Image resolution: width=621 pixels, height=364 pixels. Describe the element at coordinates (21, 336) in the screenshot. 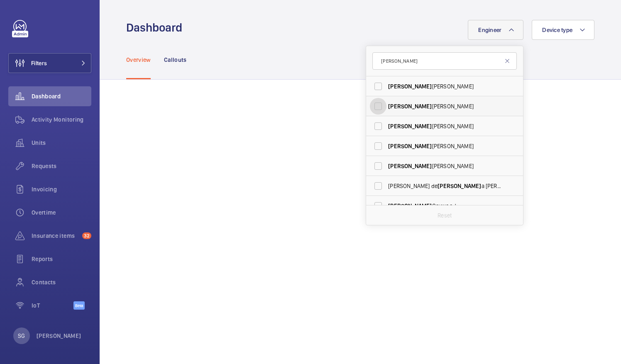

I see `p: SG` at that location.